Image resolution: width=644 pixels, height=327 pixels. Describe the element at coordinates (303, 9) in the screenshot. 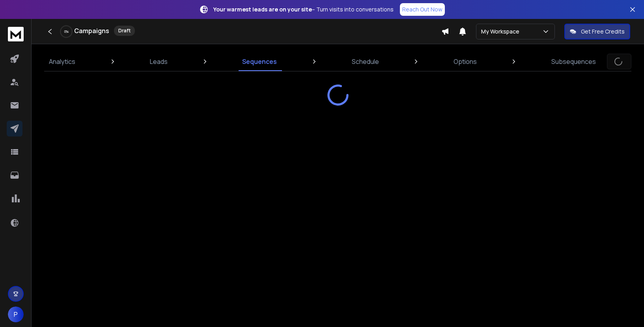

I see `p: – Turn visits into conversations` at that location.